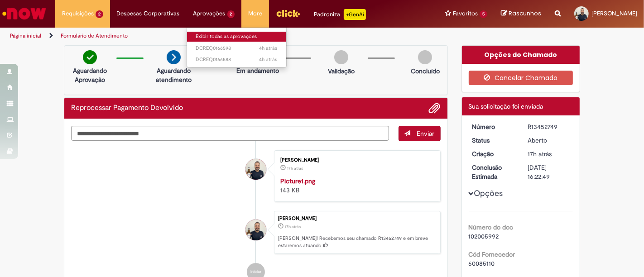 Image resolution: width=644 pixels, height=277 pixels. Describe the element at coordinates (126, 108) in the screenshot. I see `h2: Reprocessar Pagamento Devolvido Histórico de tíquete` at that location.